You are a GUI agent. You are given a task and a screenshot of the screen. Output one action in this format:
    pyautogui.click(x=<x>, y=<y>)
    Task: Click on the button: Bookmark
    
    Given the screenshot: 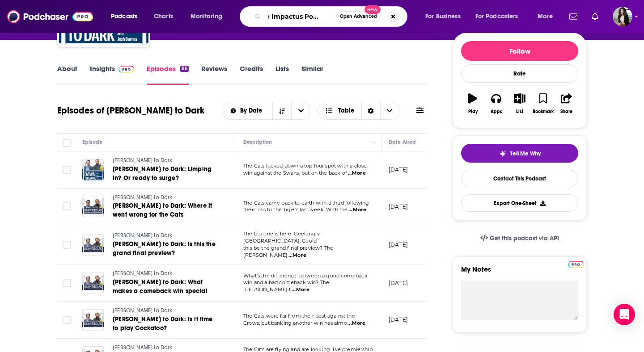 What is the action you would take?
    pyautogui.click(x=543, y=104)
    